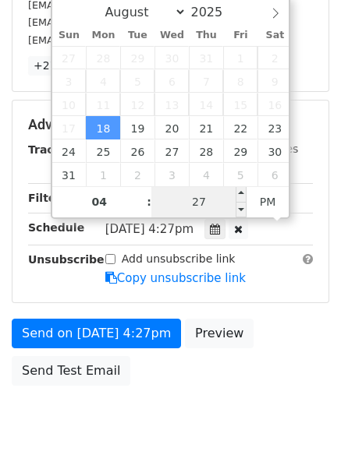 The height and width of the screenshot is (455, 341). Describe the element at coordinates (137, 35) in the screenshot. I see `span: Tue` at that location.